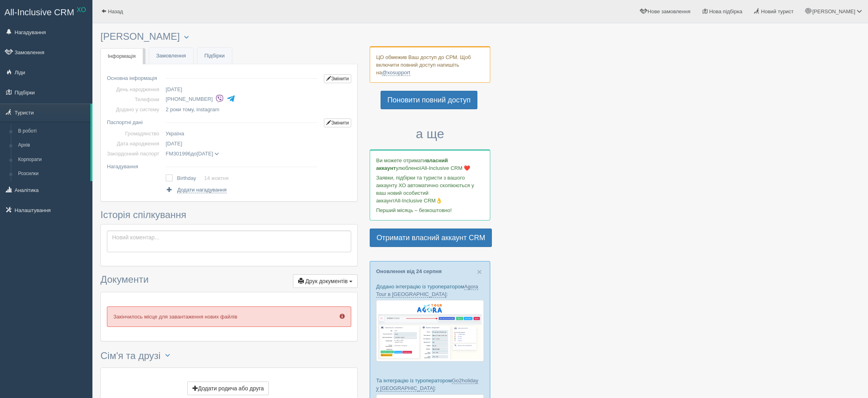 The height and width of the screenshot is (398, 868). Describe the element at coordinates (52, 132) in the screenshot. I see `a: В роботі` at that location.